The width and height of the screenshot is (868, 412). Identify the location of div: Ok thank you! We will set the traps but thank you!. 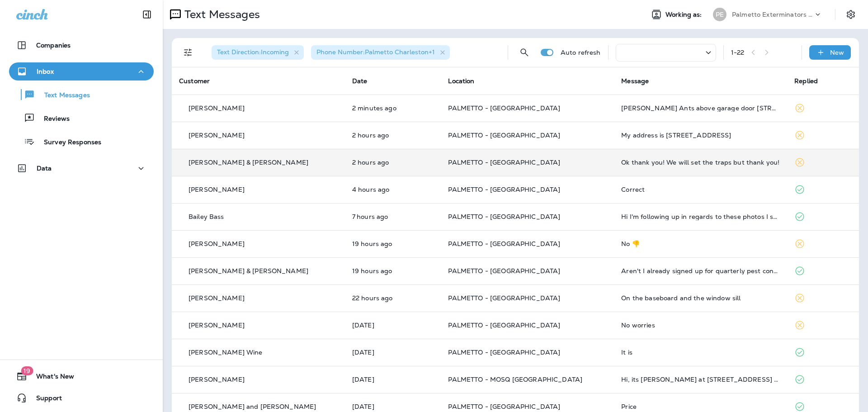
(700, 163).